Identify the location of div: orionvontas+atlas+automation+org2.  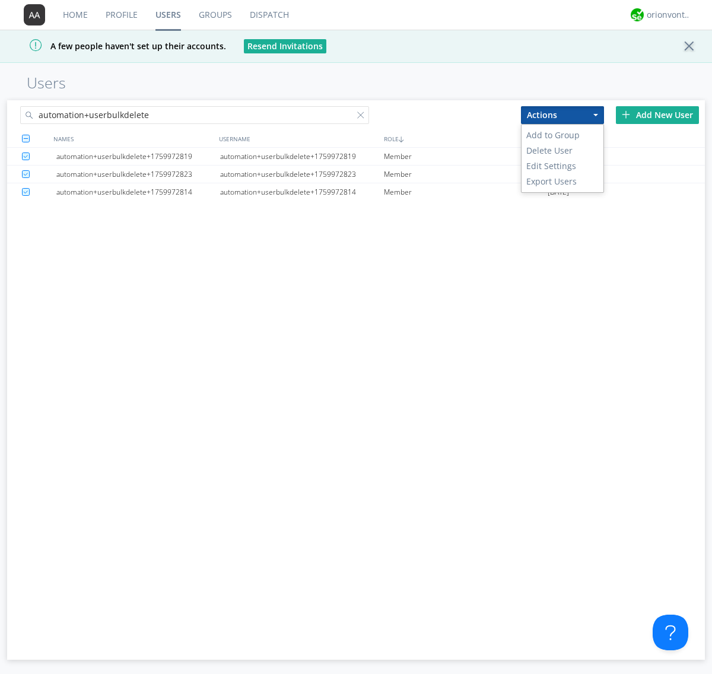
(668, 15).